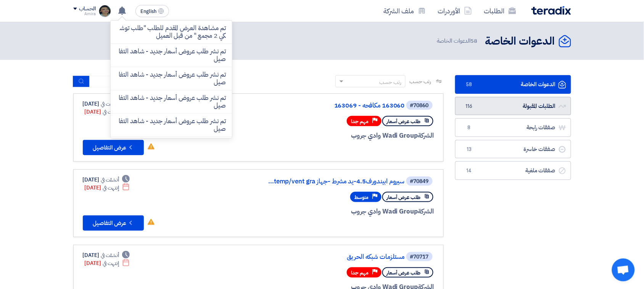  I want to click on a: سيروم ابيندورف4.5-يد مشرط -جهاز temp/vent gra..., so click(328, 181).